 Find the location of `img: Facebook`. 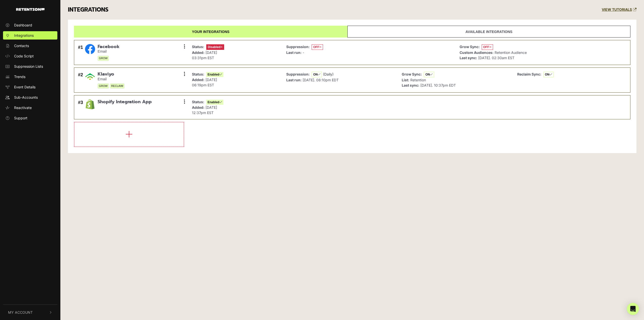

img: Facebook is located at coordinates (90, 49).